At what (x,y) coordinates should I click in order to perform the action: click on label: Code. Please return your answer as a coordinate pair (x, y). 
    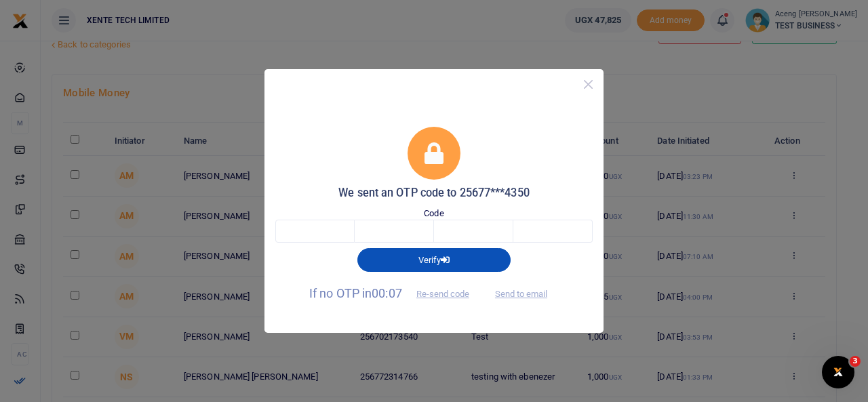
    Looking at the image, I should click on (434, 213).